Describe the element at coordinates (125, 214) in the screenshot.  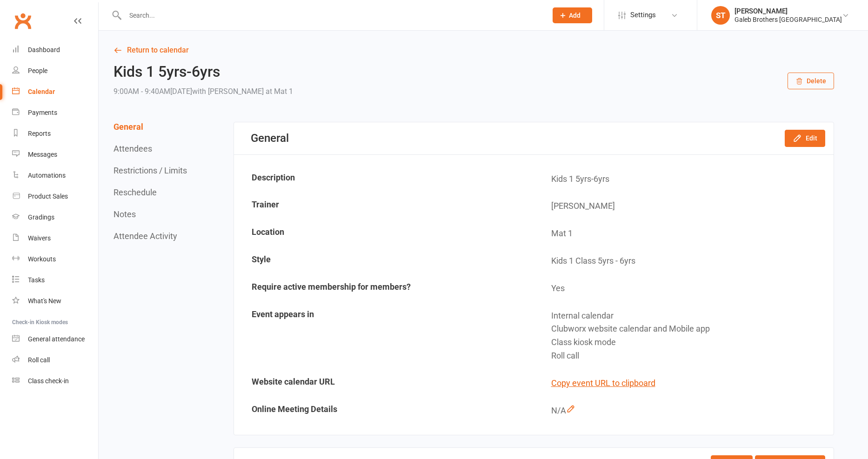
I see `button: Notes` at that location.